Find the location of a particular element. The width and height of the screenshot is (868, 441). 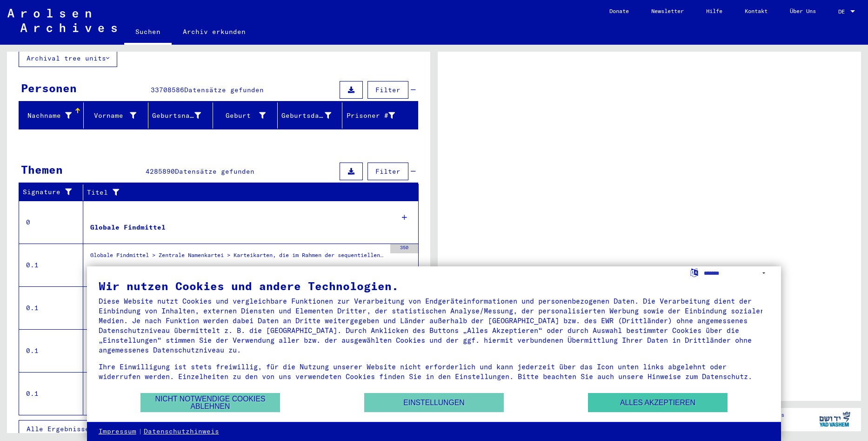

td: 0 is located at coordinates (51, 222).